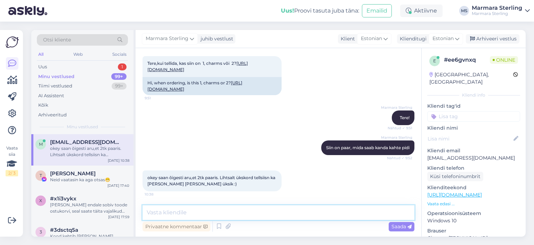 This screenshot has height=245, width=534. Describe the element at coordinates (63, 198) in the screenshot. I see `span: #x1i3vykx` at that location.